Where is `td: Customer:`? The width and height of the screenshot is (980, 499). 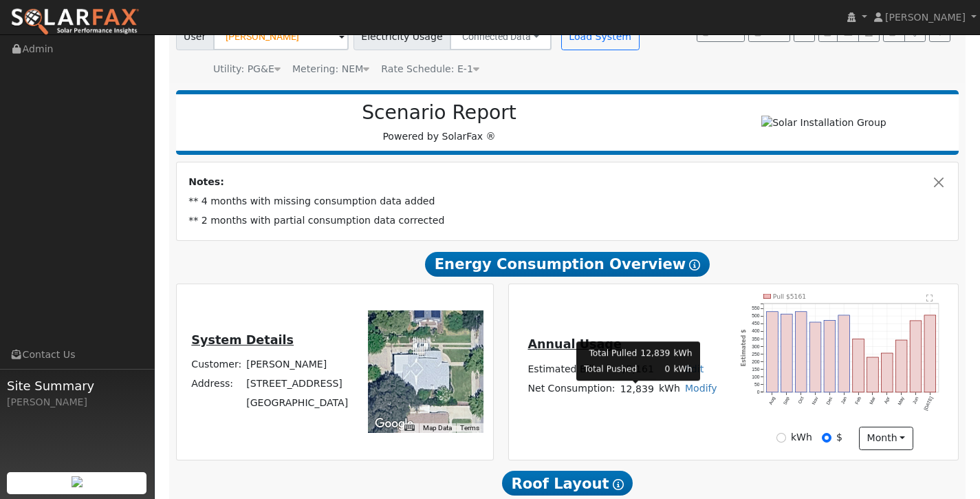
td: Customer: is located at coordinates (216, 364).